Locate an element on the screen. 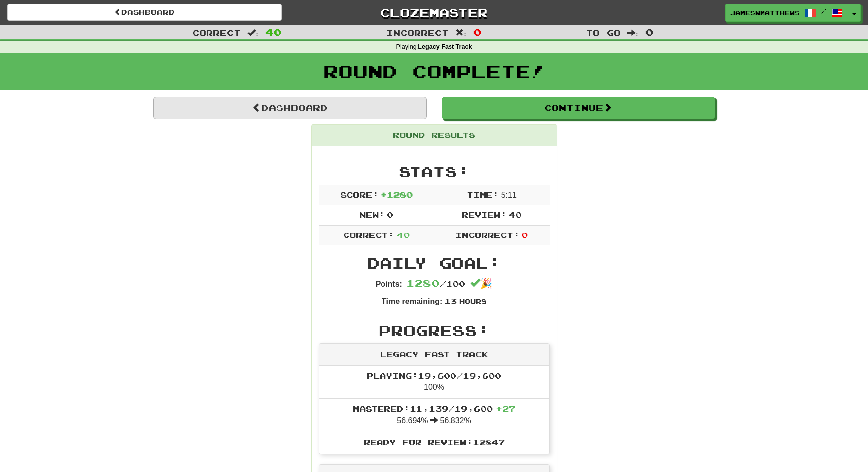 This screenshot has height=472, width=868. strong: Time remaining: is located at coordinates (411, 301).